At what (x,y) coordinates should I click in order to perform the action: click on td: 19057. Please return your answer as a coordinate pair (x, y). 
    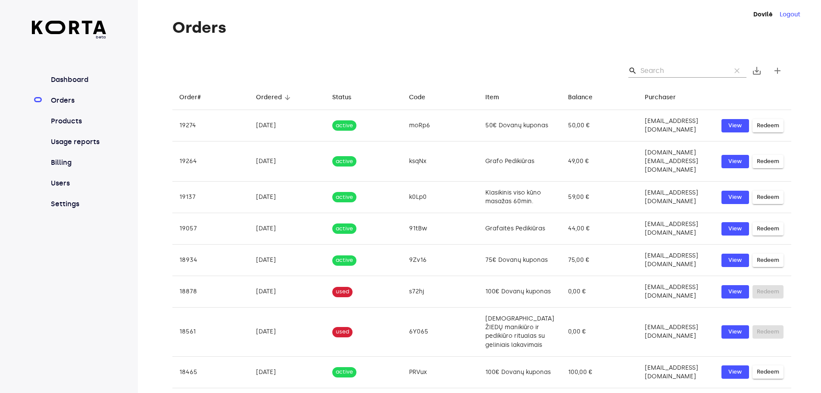
    Looking at the image, I should click on (211, 228).